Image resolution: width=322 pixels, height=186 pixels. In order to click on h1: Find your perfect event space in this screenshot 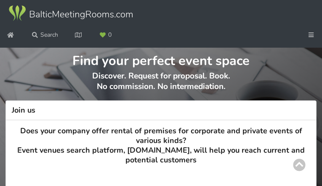, I will do `click(161, 58)`.